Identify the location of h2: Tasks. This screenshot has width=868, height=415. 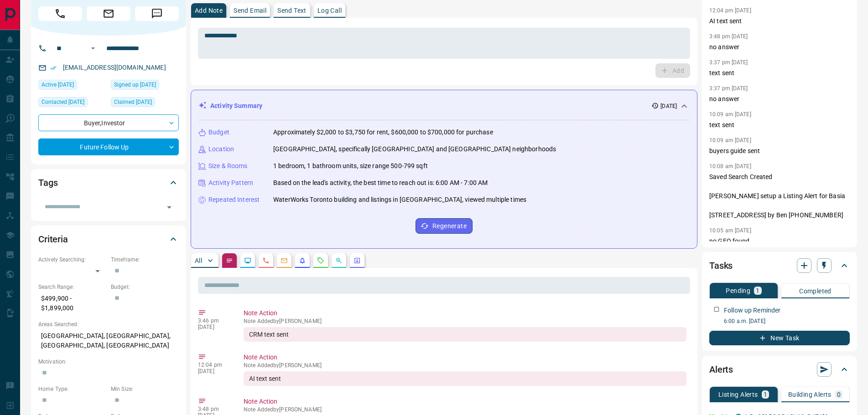
(721, 266).